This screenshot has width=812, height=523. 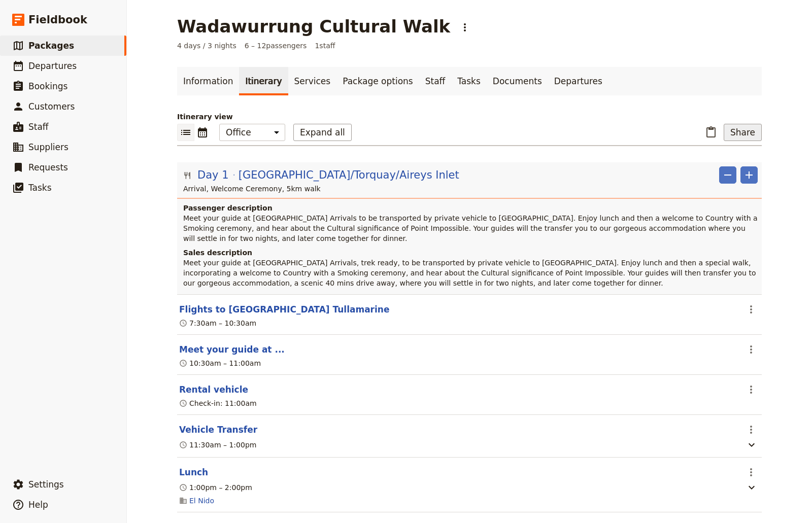 What do you see at coordinates (48, 167) in the screenshot?
I see `span: Requests` at bounding box center [48, 167].